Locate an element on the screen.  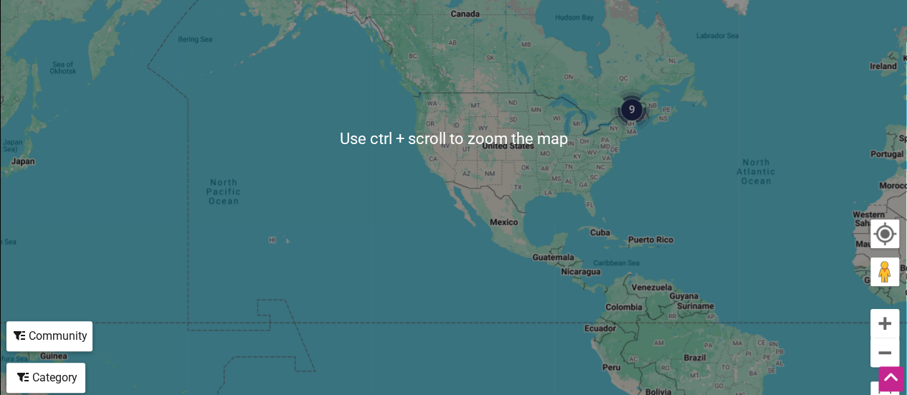
div: 9 is located at coordinates (631, 110).